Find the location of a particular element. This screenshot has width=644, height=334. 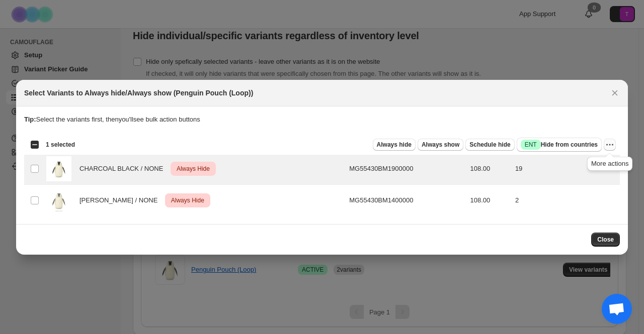

td: 19 is located at coordinates (565, 168).